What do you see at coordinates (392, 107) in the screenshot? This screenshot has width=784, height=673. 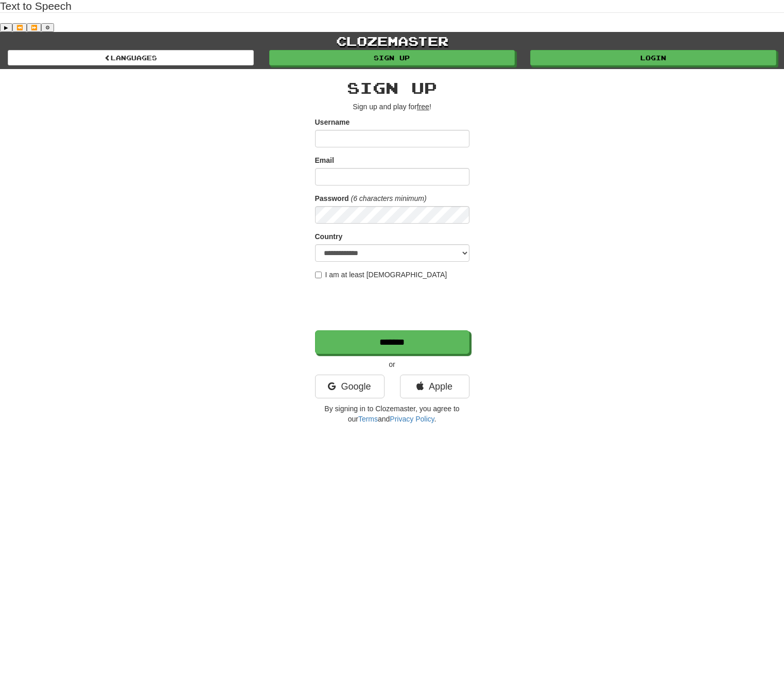 I see `p: Sign up and play for !` at bounding box center [392, 107].